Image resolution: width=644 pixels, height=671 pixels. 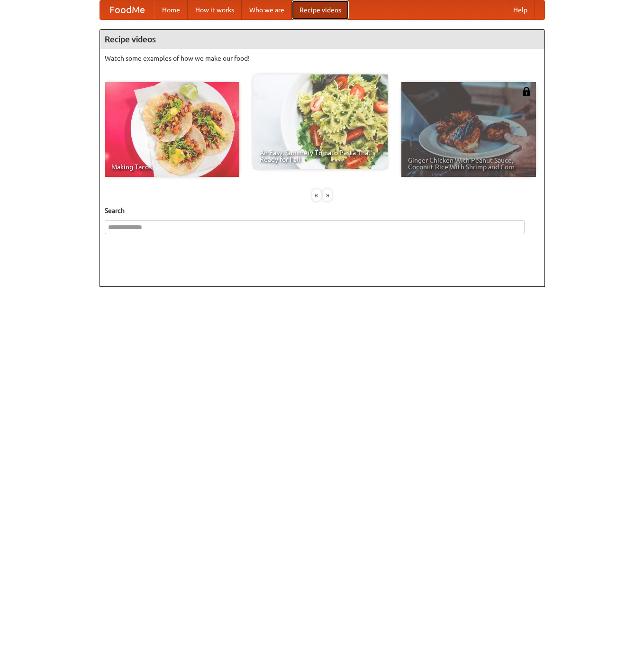 I want to click on span: An Easy, Summery Tomato Pasta That's Ready for Fall, so click(x=321, y=156).